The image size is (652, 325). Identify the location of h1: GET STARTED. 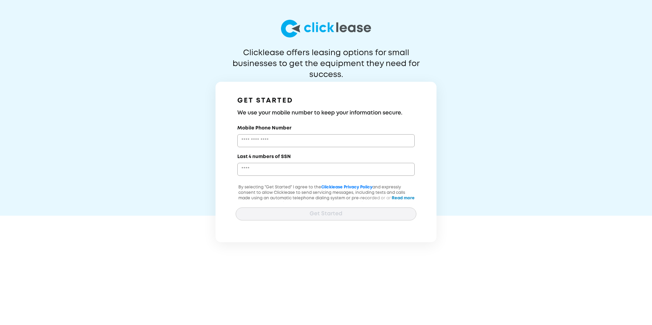
(326, 101).